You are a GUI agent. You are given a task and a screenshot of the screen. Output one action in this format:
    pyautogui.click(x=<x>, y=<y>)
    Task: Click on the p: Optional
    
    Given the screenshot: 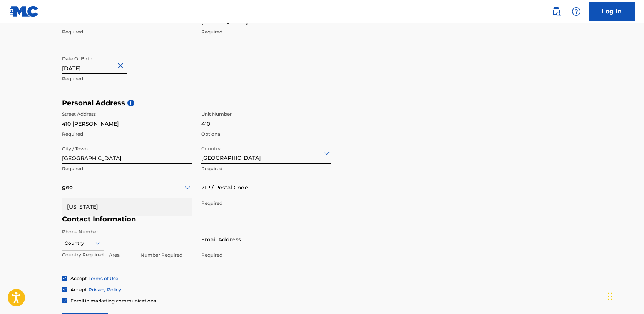 What is the action you would take?
    pyautogui.click(x=267, y=135)
    